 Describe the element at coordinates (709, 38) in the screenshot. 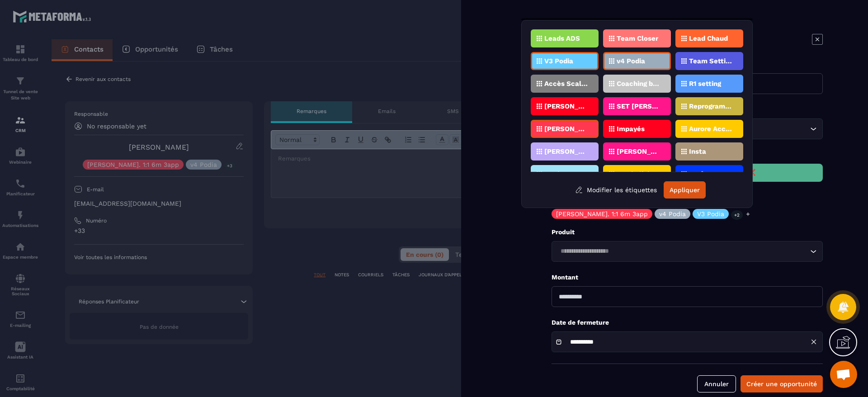

I see `p: Lead Chaud` at that location.